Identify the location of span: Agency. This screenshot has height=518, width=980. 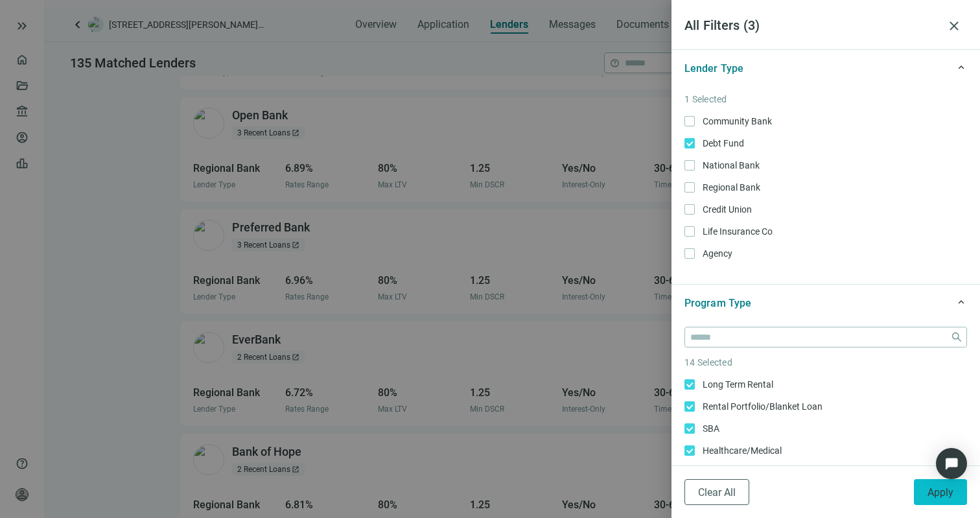
(716, 253).